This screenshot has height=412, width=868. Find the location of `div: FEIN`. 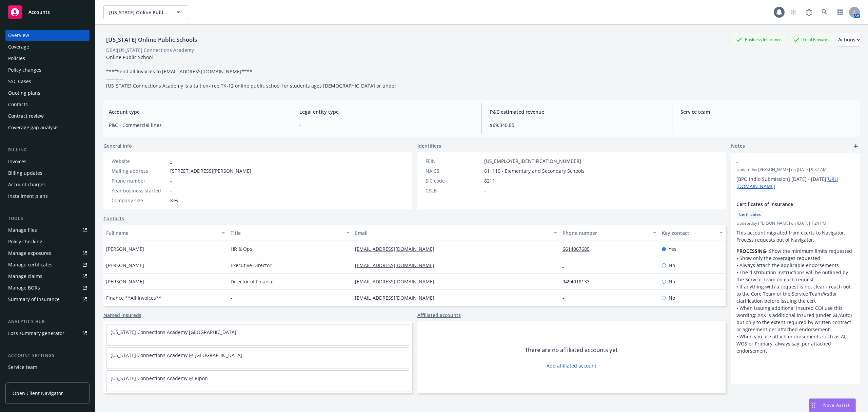

div: FEIN is located at coordinates (453, 161).